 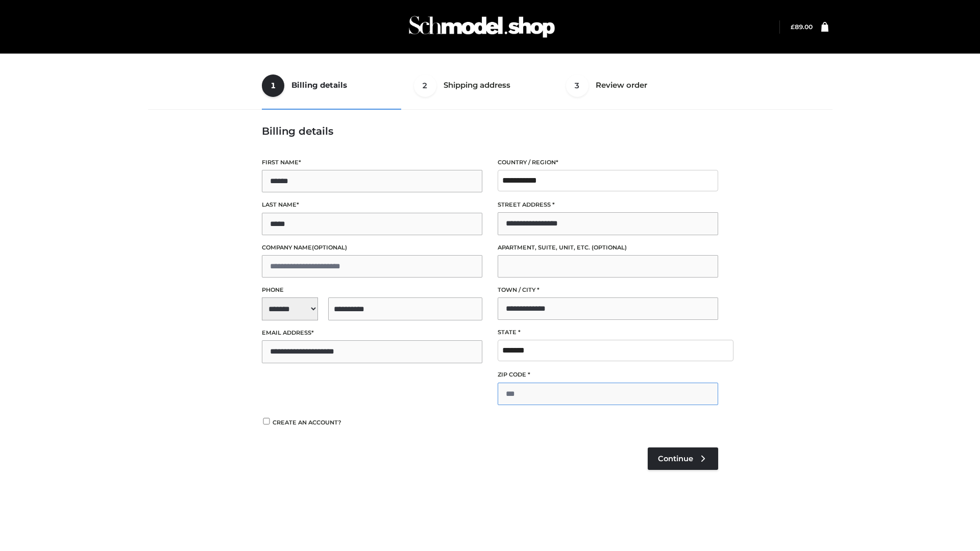 What do you see at coordinates (490, 131) in the screenshot?
I see `h3: Billing details` at bounding box center [490, 131].